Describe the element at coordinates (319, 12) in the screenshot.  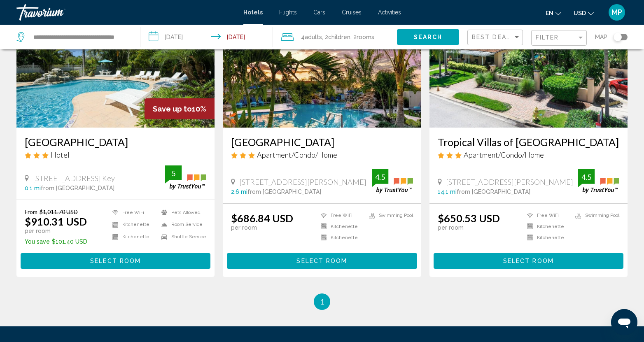
I see `a: Cars` at that location.